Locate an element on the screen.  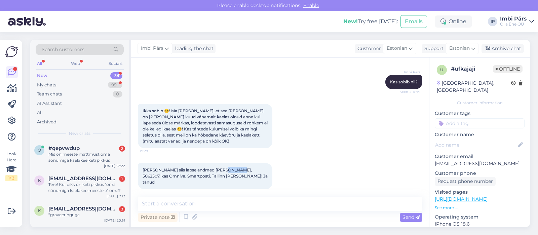
div: New is located at coordinates (42, 76).